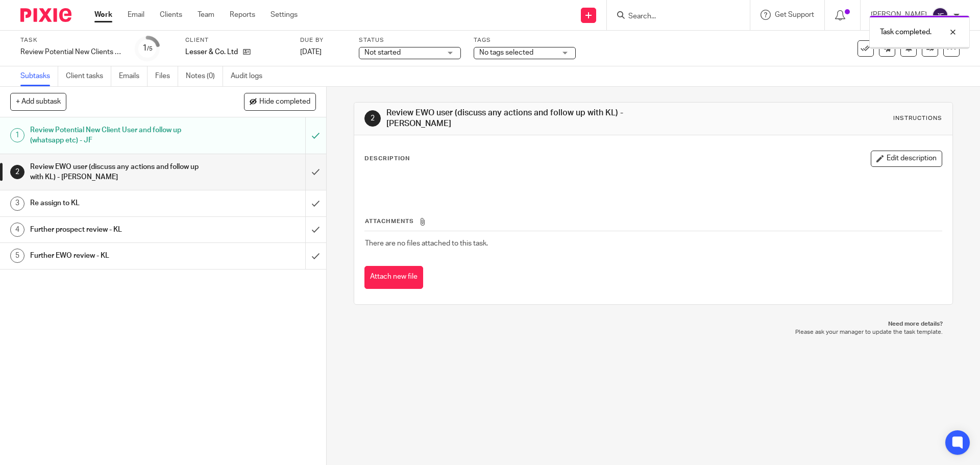 This screenshot has height=465, width=980. Describe the element at coordinates (103, 15) in the screenshot. I see `a: Work` at that location.